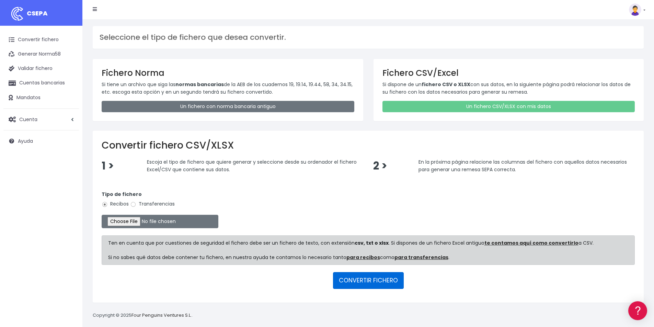  I want to click on p: Si tiene un archivo que siga las de la AEB de los cuadernos 19, 19.14, 19.44, 58, 34, 34.15, etc...., so click(228, 88).